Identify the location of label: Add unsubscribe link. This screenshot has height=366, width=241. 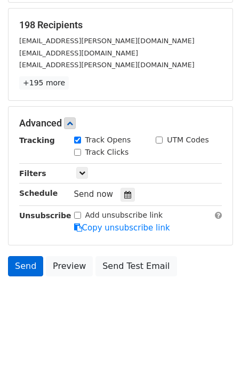
(124, 215).